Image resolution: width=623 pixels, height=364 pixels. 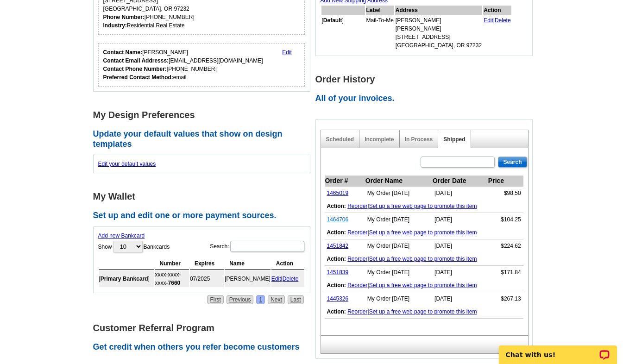 What do you see at coordinates (380, 33) in the screenshot?
I see `td: Mail-To-Me` at bounding box center [380, 33].